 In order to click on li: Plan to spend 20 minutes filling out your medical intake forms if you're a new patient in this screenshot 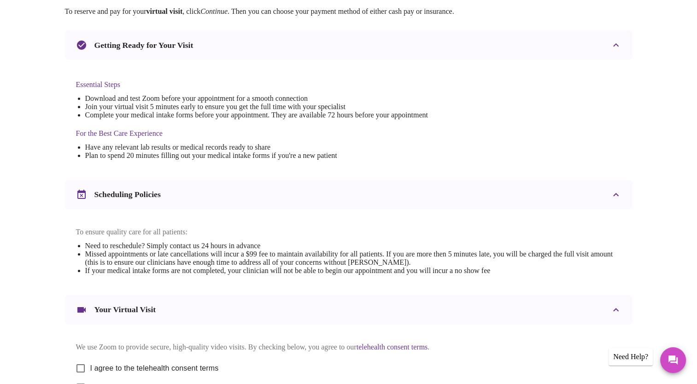, I will do `click(256, 156)`.